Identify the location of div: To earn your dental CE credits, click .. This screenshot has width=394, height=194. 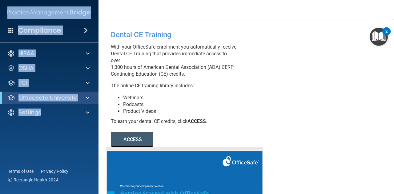
(174, 122).